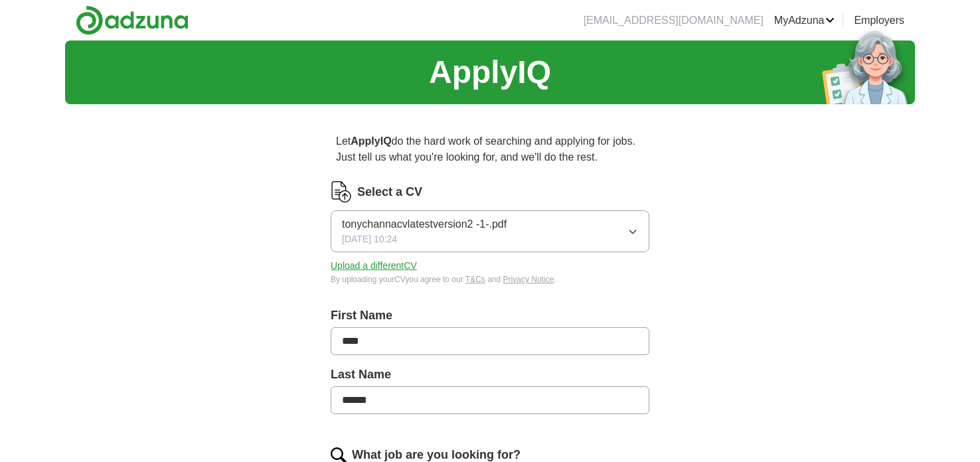 The height and width of the screenshot is (462, 980). What do you see at coordinates (475, 279) in the screenshot?
I see `a: T&Cs` at bounding box center [475, 279].